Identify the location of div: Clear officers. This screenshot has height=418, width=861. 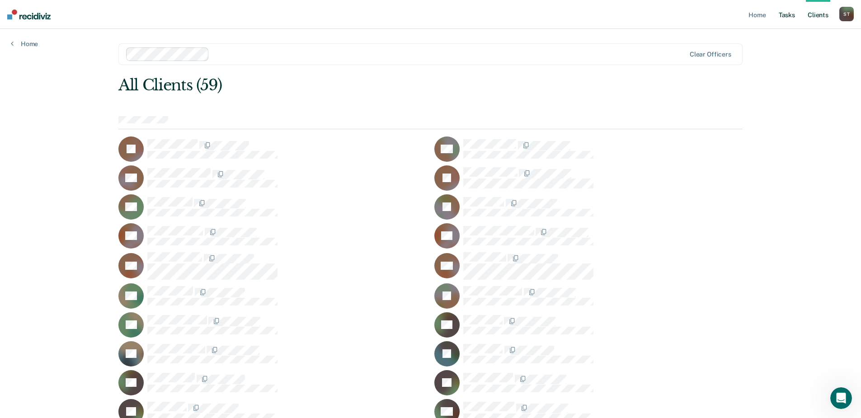
(710, 54).